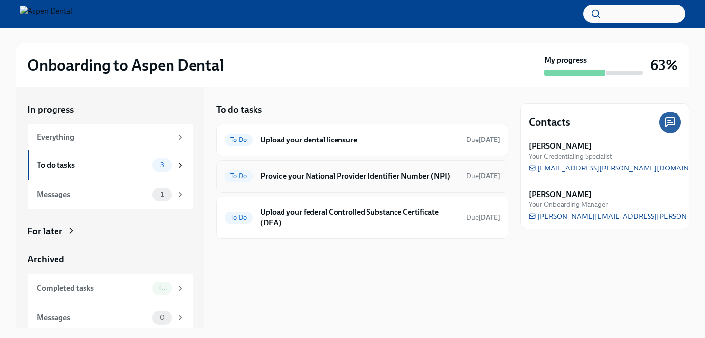 The width and height of the screenshot is (705, 338). What do you see at coordinates (162, 165) in the screenshot?
I see `span: 3` at bounding box center [162, 165].